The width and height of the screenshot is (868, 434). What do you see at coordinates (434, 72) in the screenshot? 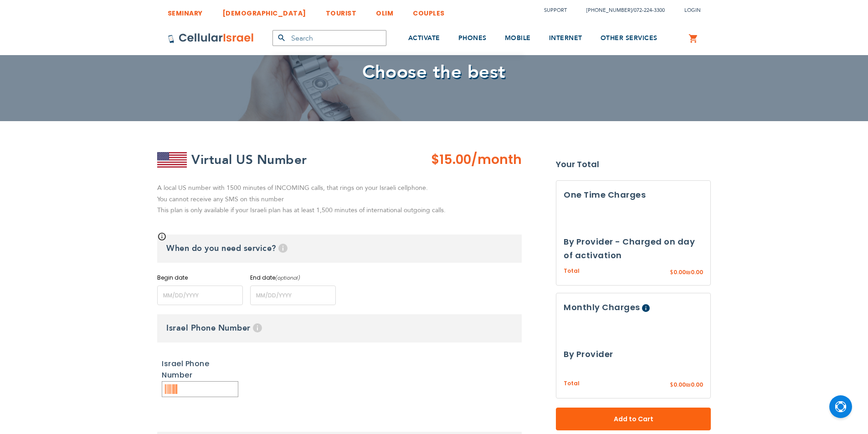
I see `span: Choose the best` at bounding box center [434, 72].